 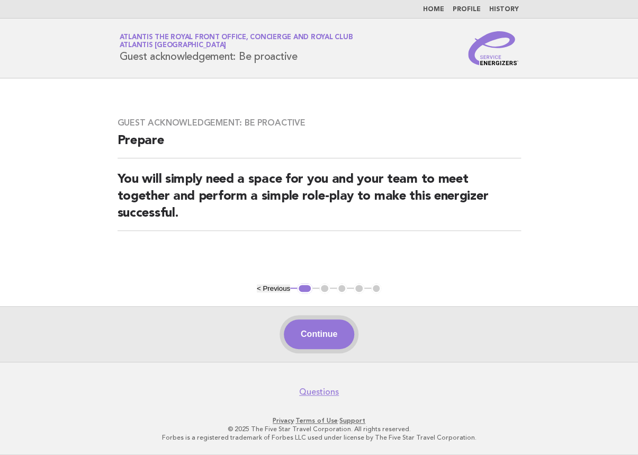 What do you see at coordinates (273, 288) in the screenshot?
I see `button: < Previous` at bounding box center [273, 288].